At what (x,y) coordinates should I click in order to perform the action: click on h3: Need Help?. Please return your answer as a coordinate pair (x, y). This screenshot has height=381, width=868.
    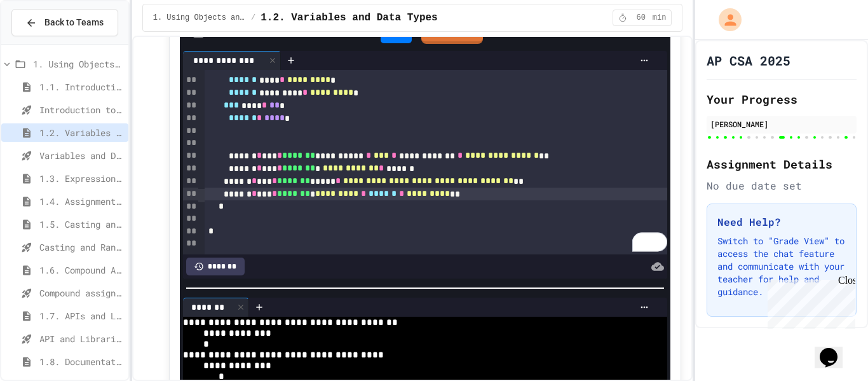
    Looking at the image, I should click on (782, 222).